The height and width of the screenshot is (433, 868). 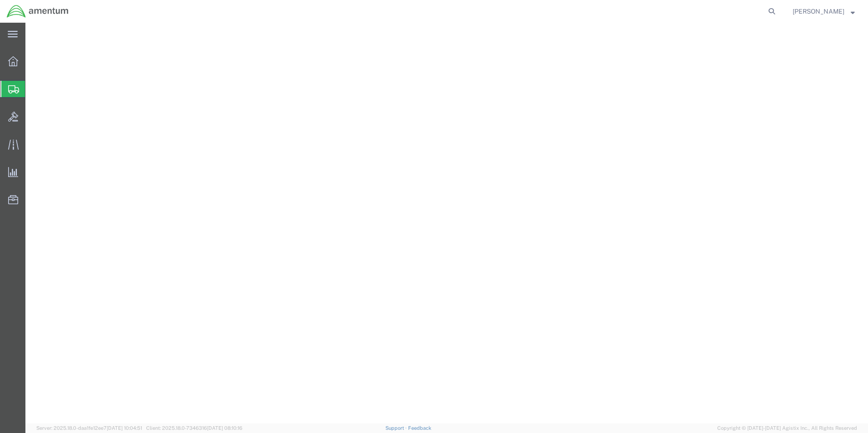 What do you see at coordinates (38, 12) in the screenshot?
I see `img: logo` at bounding box center [38, 12].